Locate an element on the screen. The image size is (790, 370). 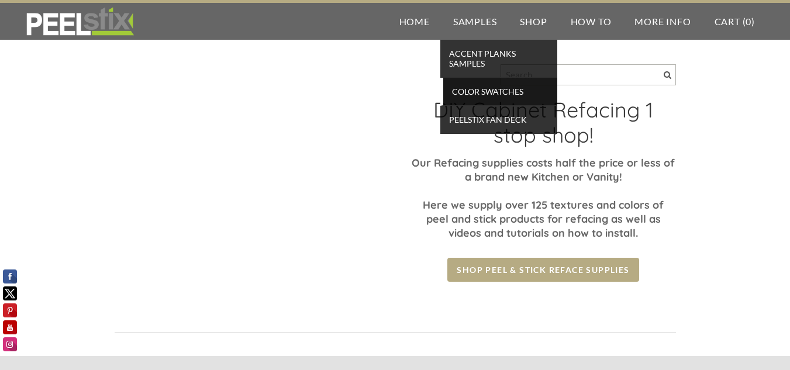
span: 0 is located at coordinates (748, 21).